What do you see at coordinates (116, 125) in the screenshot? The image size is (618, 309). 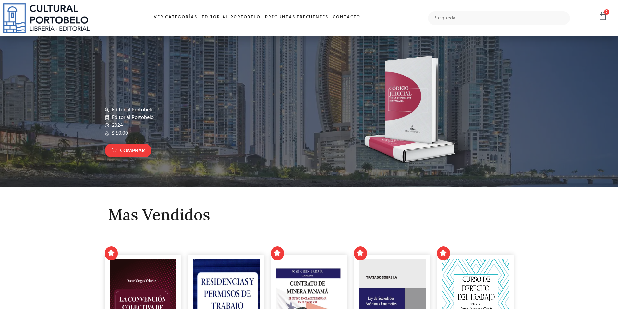 I see `span: 2024` at bounding box center [116, 125].